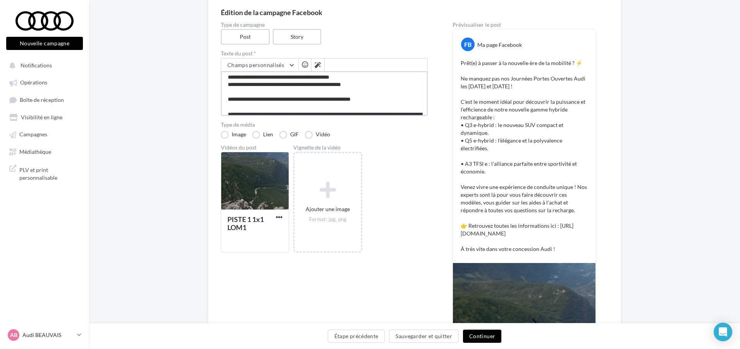 This screenshot has height=349, width=740. What do you see at coordinates (289, 135) in the screenshot?
I see `label: GIF` at bounding box center [289, 135].